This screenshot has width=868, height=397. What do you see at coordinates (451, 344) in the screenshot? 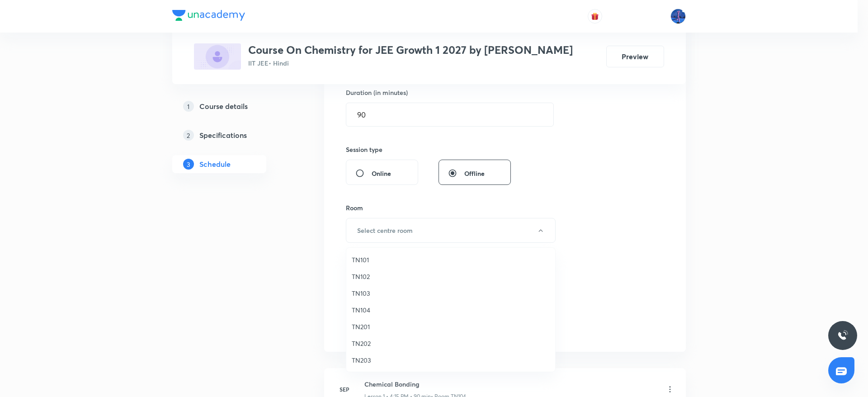
I see `span: TN202` at bounding box center [451, 344].